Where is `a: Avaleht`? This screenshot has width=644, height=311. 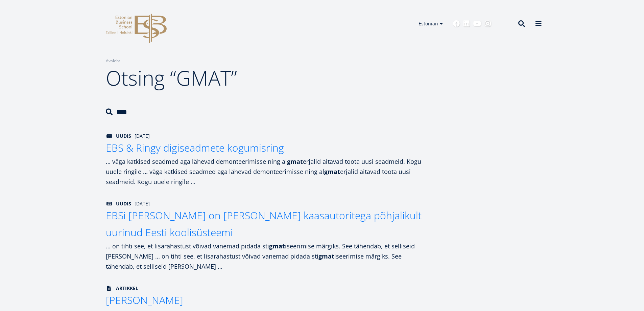
a: Avaleht is located at coordinates (113, 61).